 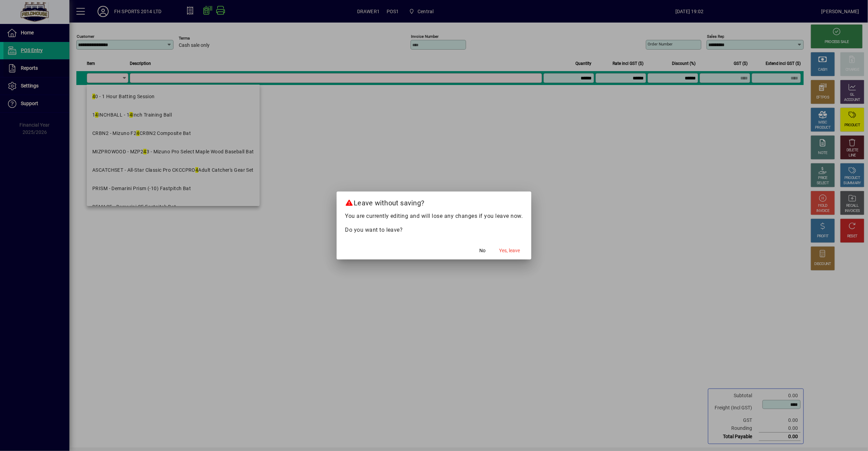 What do you see at coordinates (483, 250) in the screenshot?
I see `button: No` at bounding box center [483, 250].